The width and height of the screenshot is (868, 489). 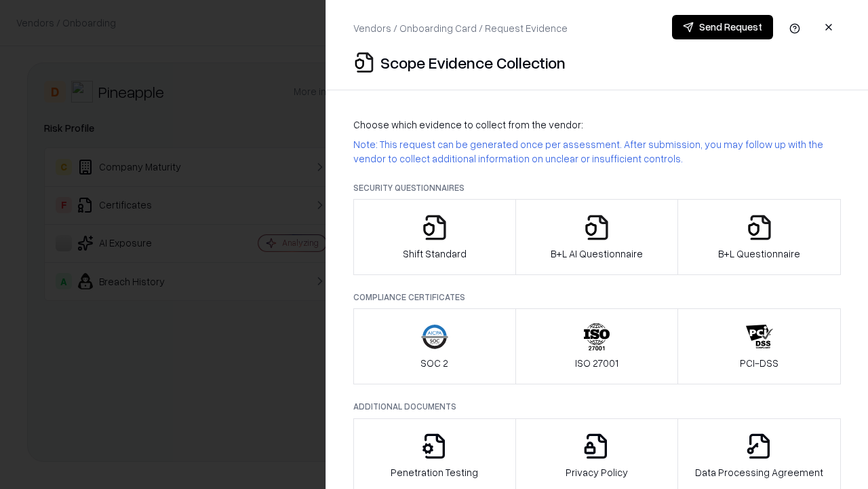 I want to click on button: ISO 27001, so click(x=597, y=346).